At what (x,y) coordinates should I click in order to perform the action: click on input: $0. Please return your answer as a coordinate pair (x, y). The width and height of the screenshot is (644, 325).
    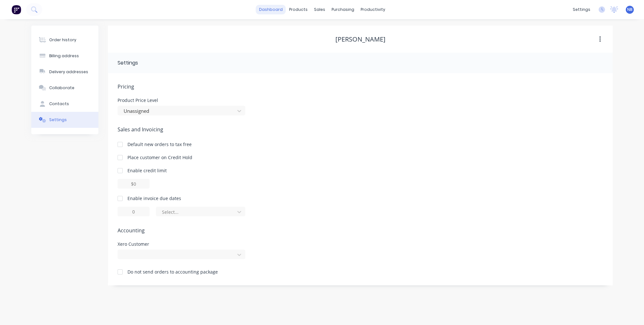
    Looking at the image, I should click on (134, 184).